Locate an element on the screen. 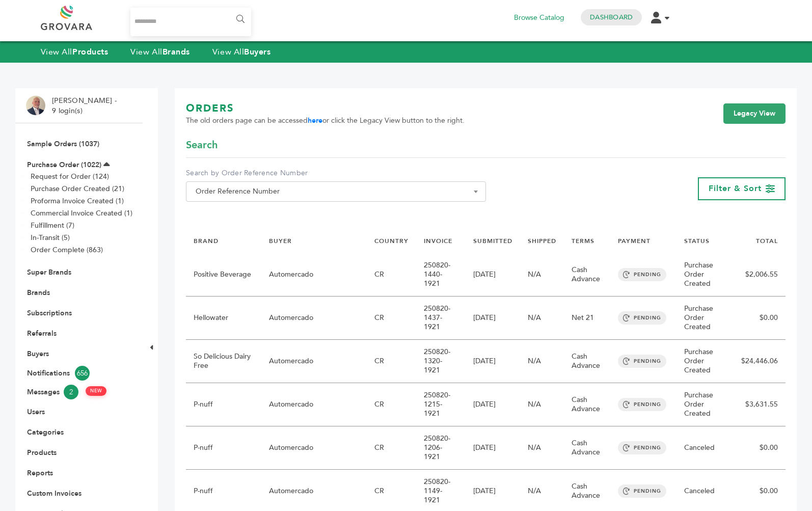 The width and height of the screenshot is (812, 511). a: INVOICE is located at coordinates (438, 241).